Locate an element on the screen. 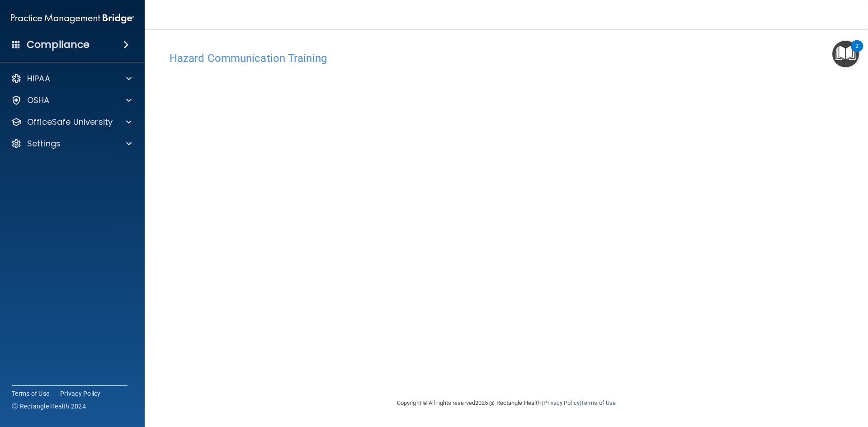 The image size is (868, 427). h4: Hazard Communication Training is located at coordinates (507, 58).